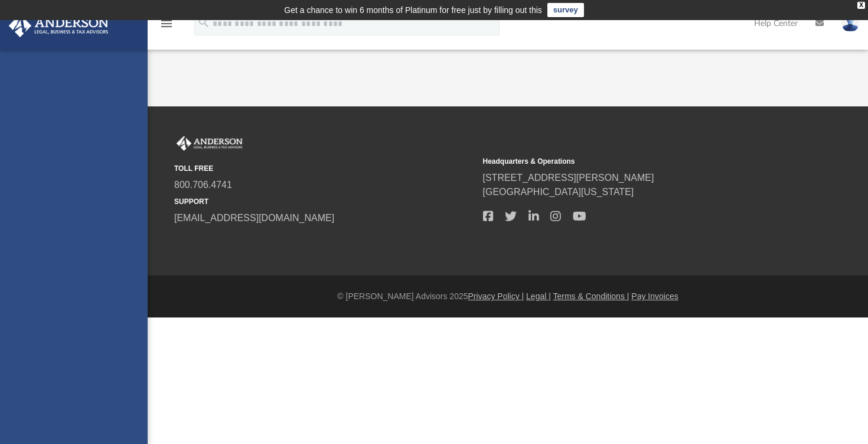 Image resolution: width=868 pixels, height=444 pixels. I want to click on div: close, so click(861, 5).